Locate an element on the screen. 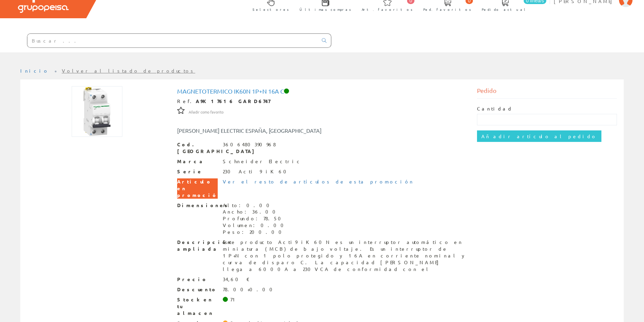 The image size is (644, 322). div: Pedido is located at coordinates (547, 92).